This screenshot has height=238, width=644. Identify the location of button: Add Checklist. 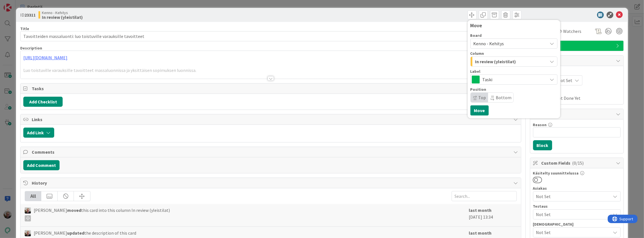
(43, 102).